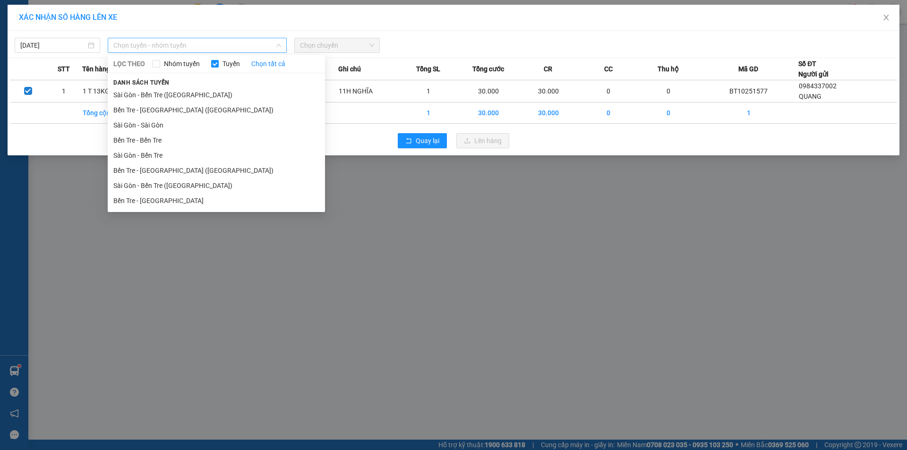 This screenshot has width=907, height=450. Describe the element at coordinates (810, 96) in the screenshot. I see `span: QUANG` at that location.